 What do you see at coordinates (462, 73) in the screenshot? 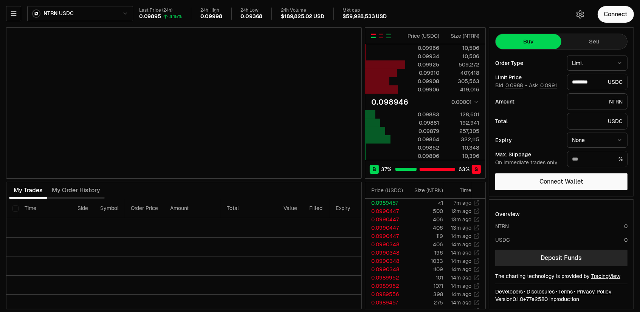
I see `div: 407,418` at bounding box center [462, 73].